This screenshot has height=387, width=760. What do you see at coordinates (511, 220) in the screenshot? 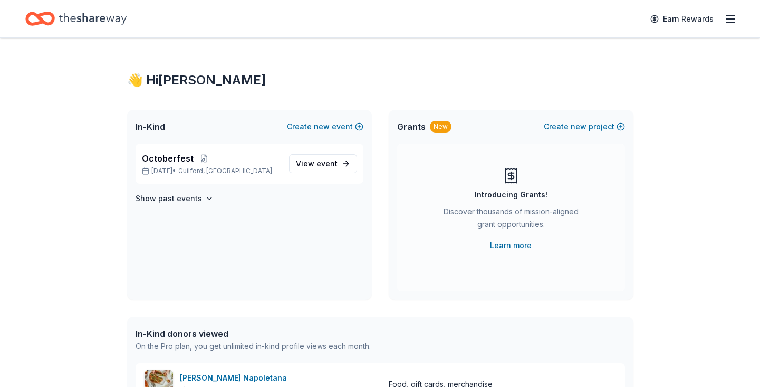
I see `div: Discover thousands of mission-aligned grant opportunities.` at bounding box center [511, 220].